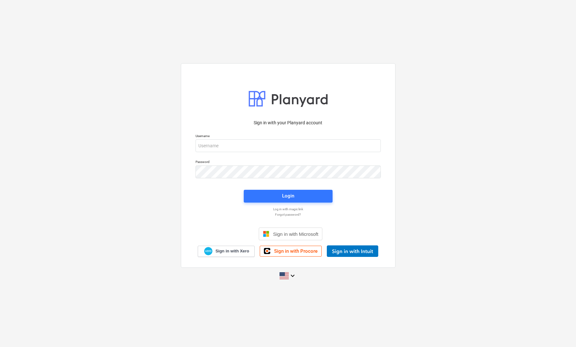 This screenshot has height=347, width=576. I want to click on span: Sign in with Procore, so click(296, 251).